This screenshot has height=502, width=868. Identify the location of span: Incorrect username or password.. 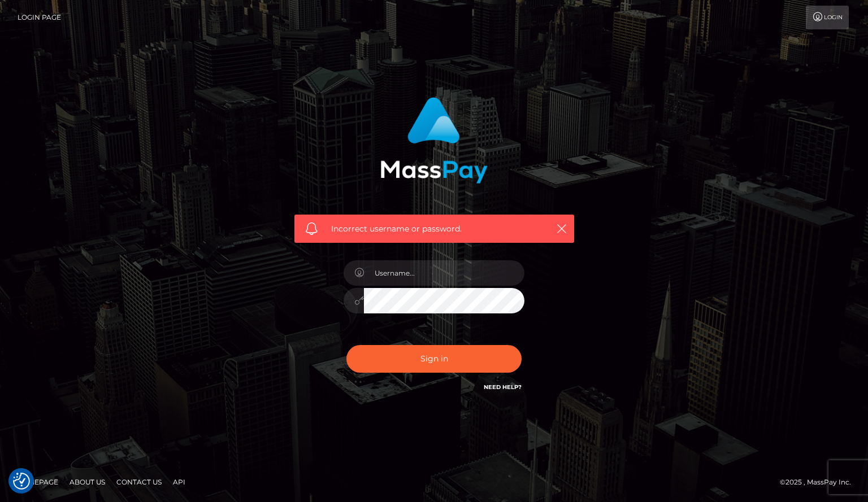
(434, 229).